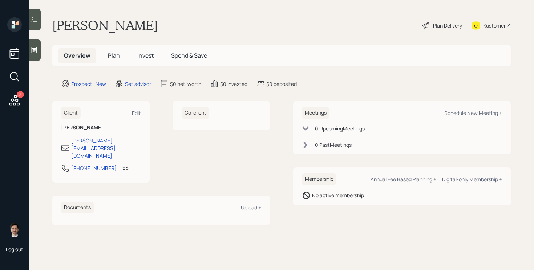  I want to click on div: $0 deposited, so click(281, 84).